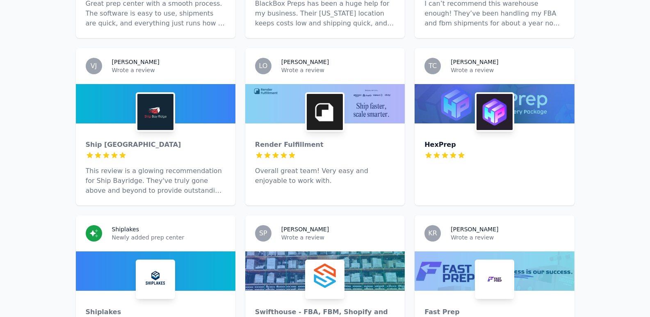 This screenshot has width=650, height=317. Describe the element at coordinates (433, 66) in the screenshot. I see `span: TC` at that location.